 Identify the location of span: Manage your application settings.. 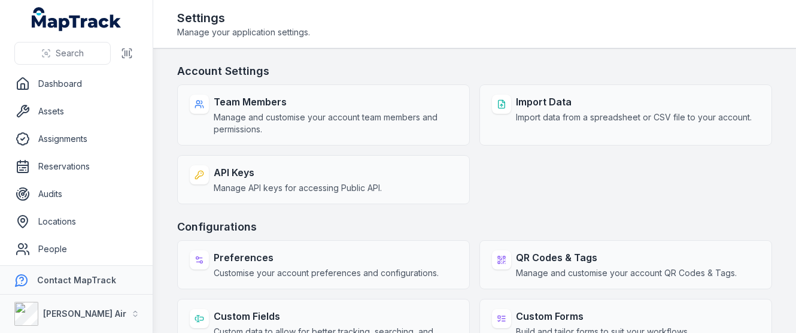
(244, 32).